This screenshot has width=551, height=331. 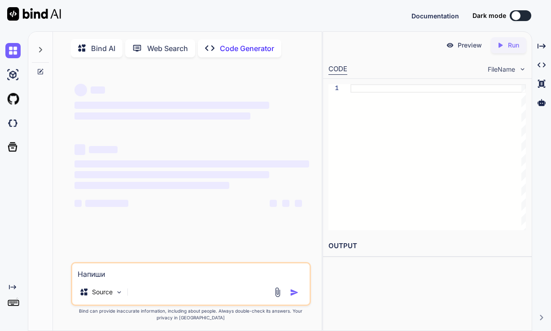 I want to click on p: Preview, so click(x=469, y=45).